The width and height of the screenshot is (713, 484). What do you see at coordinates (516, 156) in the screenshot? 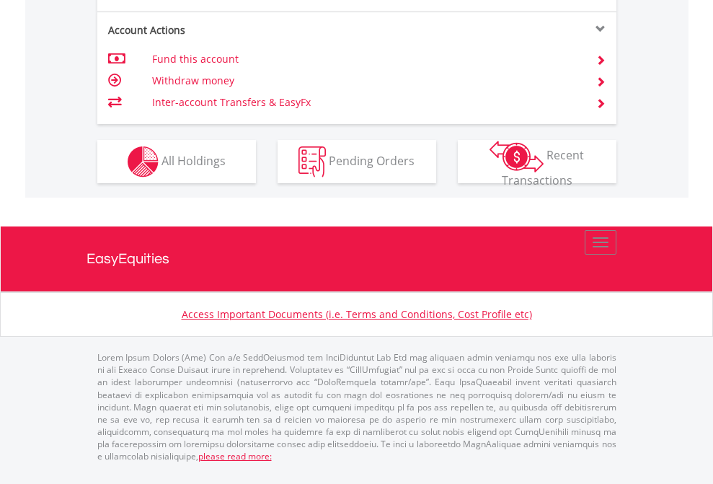
I see `img: transactions-zar-wht.png` at bounding box center [516, 156].